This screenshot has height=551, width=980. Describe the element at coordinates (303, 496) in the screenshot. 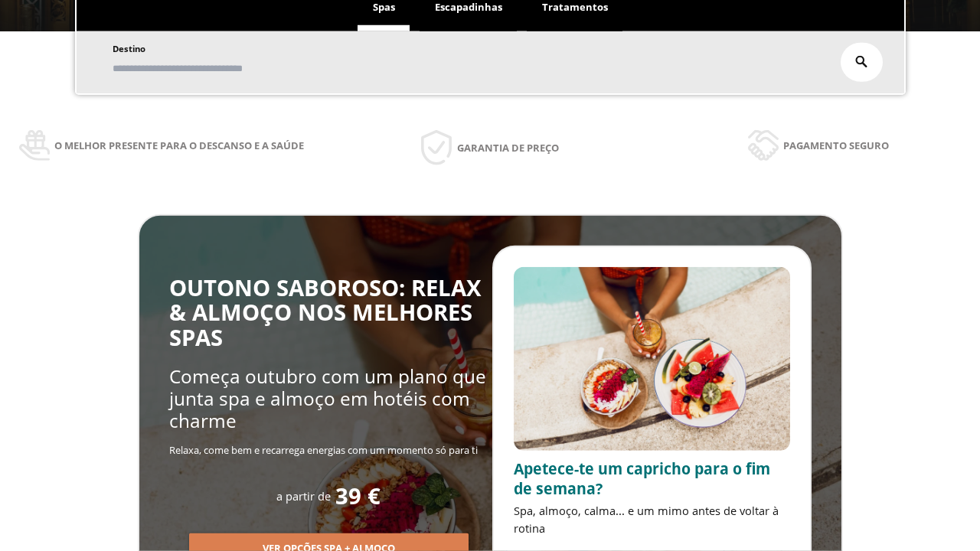

I see `span: a partir de` at that location.